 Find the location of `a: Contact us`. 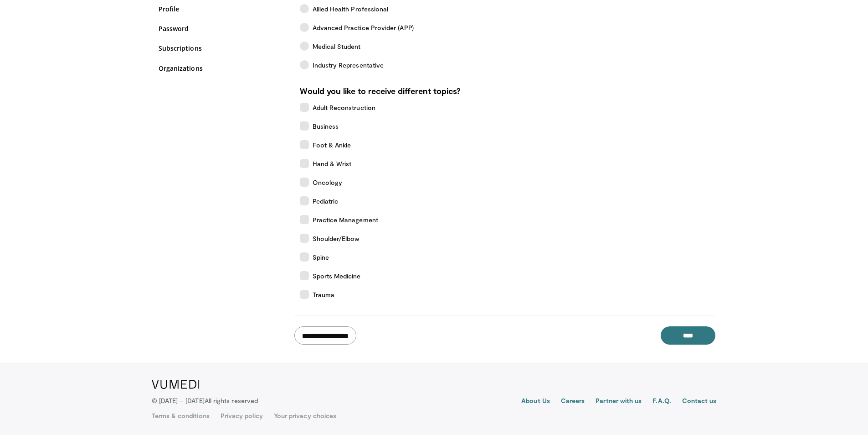

a: Contact us is located at coordinates (700, 401).